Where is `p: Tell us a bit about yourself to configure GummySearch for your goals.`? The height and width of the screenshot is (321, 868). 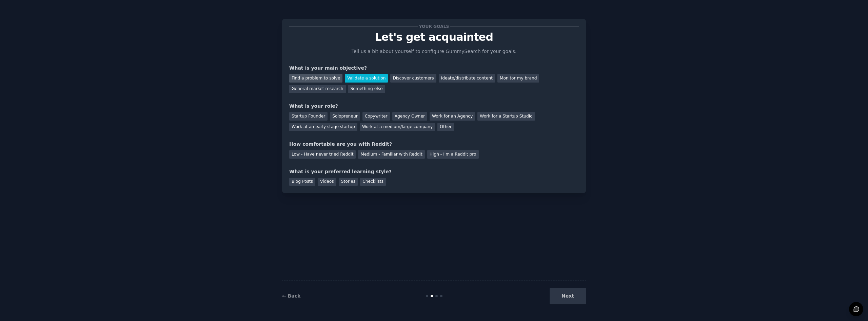 p: Tell us a bit about yourself to configure GummySearch for your goals. is located at coordinates (434, 51).